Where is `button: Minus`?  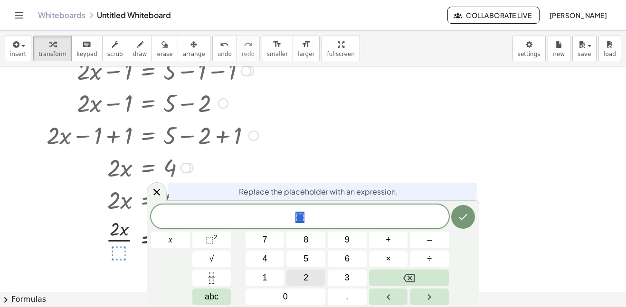 button: Minus is located at coordinates (429, 240).